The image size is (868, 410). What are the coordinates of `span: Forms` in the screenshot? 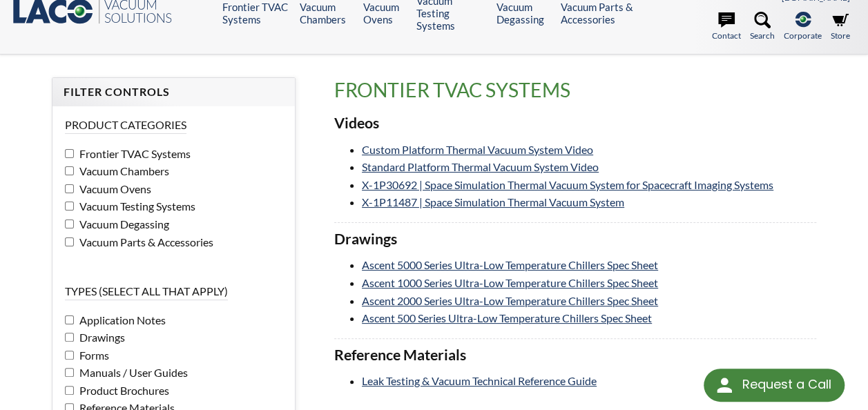 It's located at (92, 355).